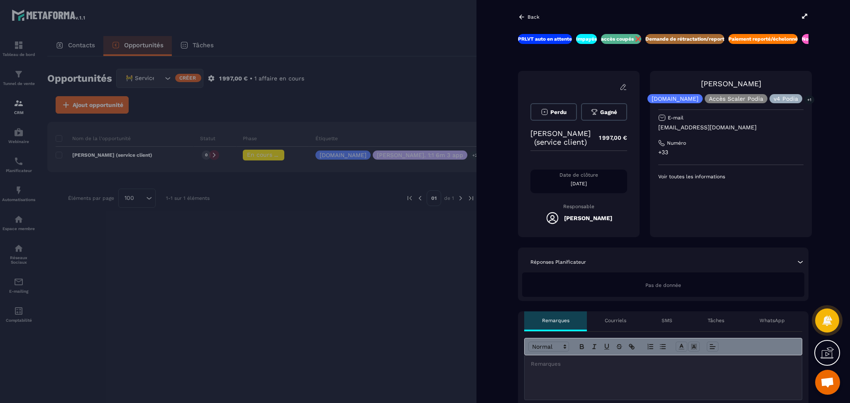 This screenshot has height=403, width=850. What do you see at coordinates (663, 285) in the screenshot?
I see `span: Pas de donnée` at bounding box center [663, 285].